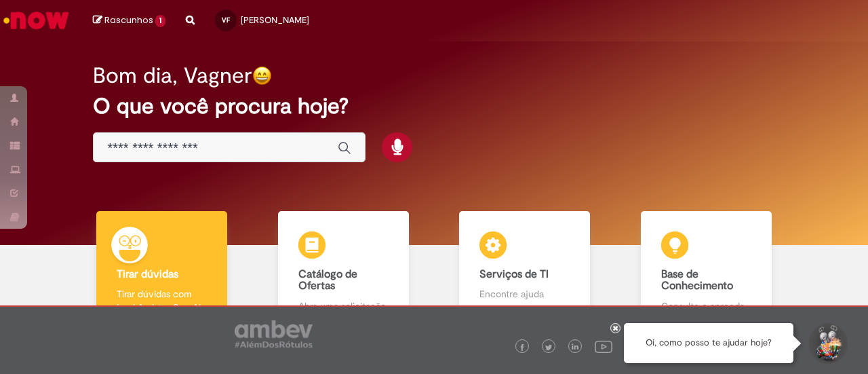  What do you see at coordinates (706, 306) in the screenshot?
I see `p: Consulte e aprenda` at bounding box center [706, 306].